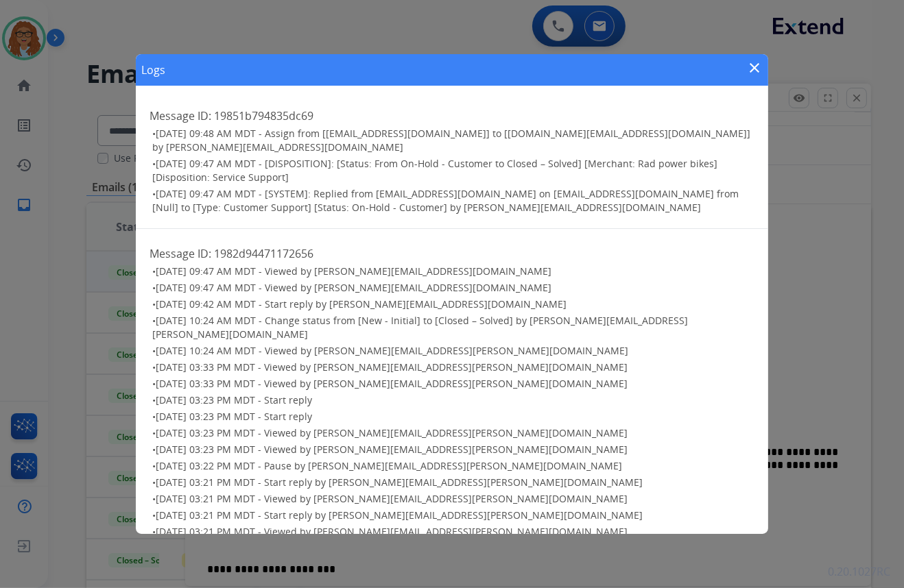 The height and width of the screenshot is (588, 904). What do you see at coordinates (153, 70) in the screenshot?
I see `h1: Logs` at bounding box center [153, 70].